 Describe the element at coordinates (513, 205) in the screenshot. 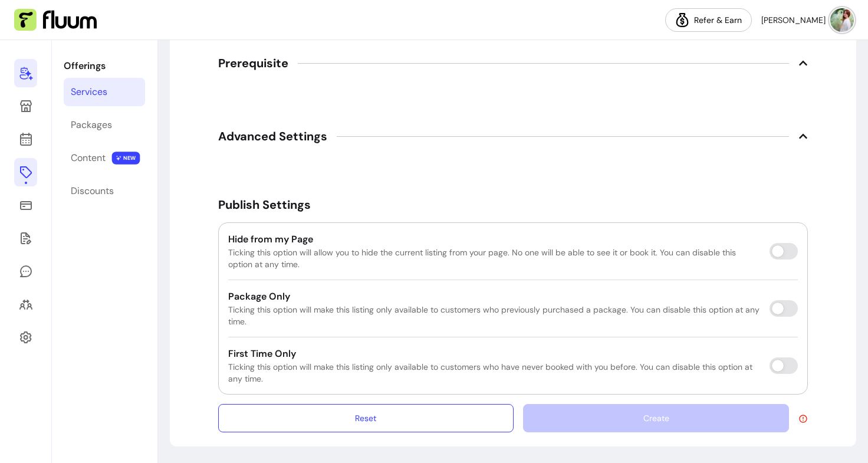

I see `h5: Publish Settings` at that location.